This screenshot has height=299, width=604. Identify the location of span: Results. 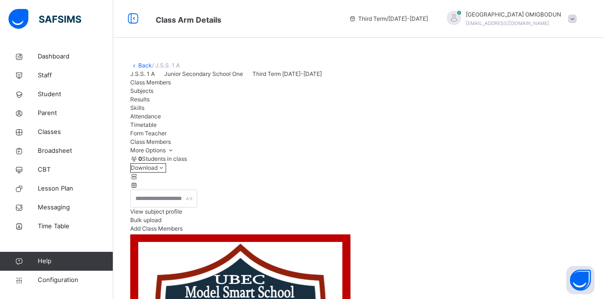
(140, 99).